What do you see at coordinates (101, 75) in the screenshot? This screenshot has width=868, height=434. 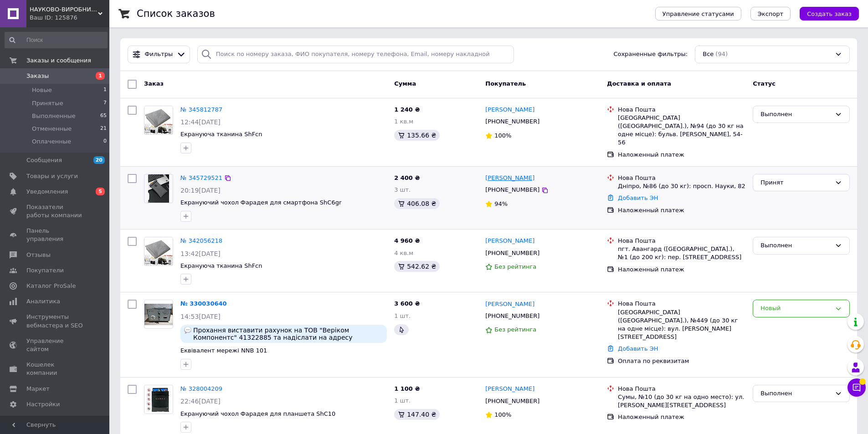 I see `span: 1` at bounding box center [101, 75].